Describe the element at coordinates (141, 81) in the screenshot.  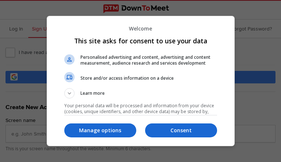
I see `div: This site asks for consent to use your data` at that location.